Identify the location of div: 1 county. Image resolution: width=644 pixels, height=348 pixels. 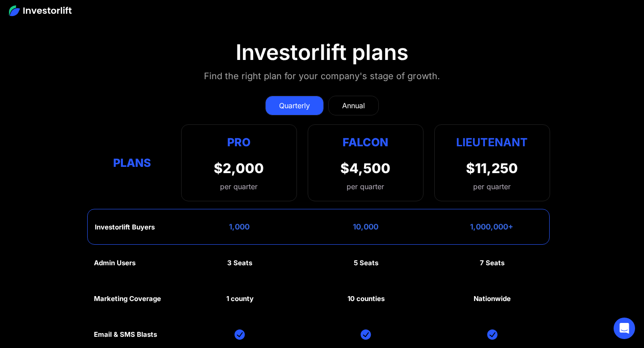
(240, 299).